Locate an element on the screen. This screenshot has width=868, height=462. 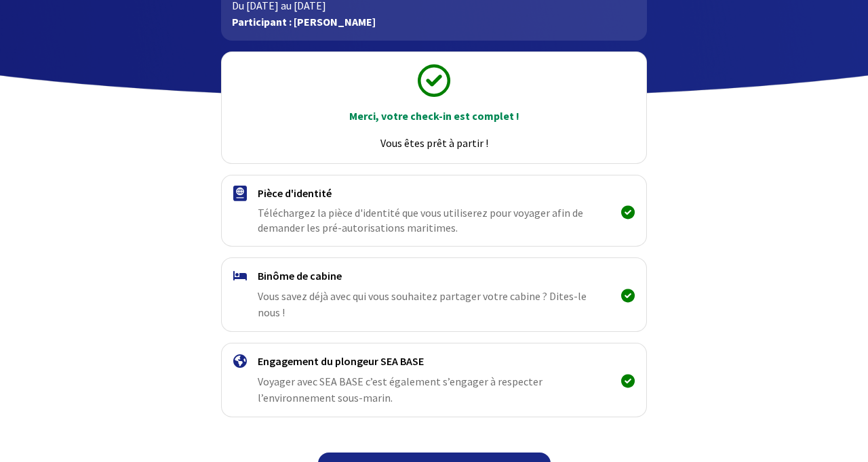
img: binome.svg is located at coordinates (240, 276).